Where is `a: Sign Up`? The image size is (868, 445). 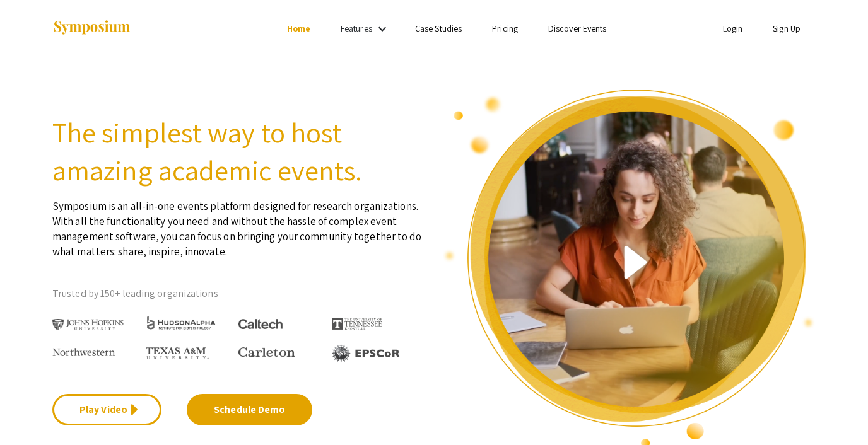
a: Sign Up is located at coordinates (787, 28).